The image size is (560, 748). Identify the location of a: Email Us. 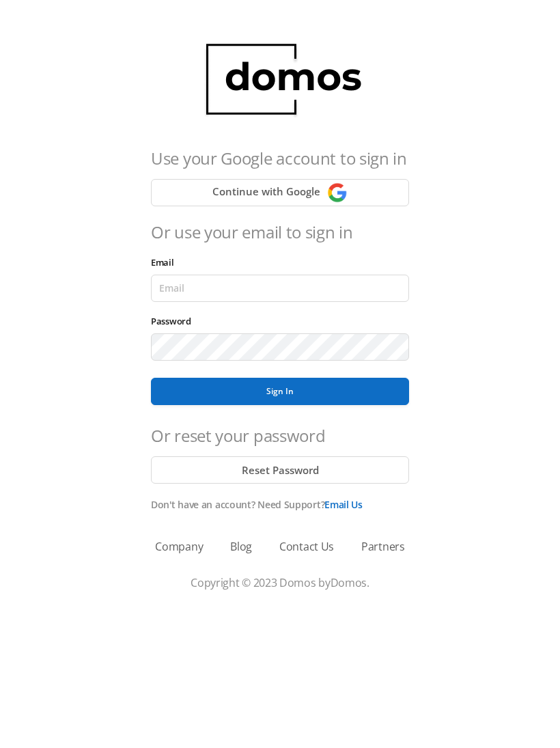
(344, 504).